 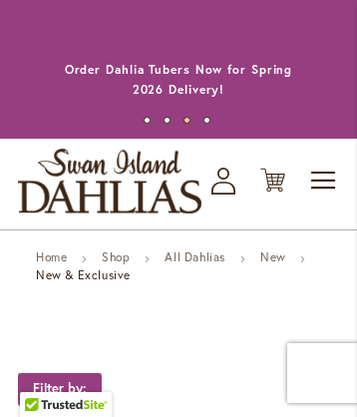 What do you see at coordinates (187, 120) in the screenshot?
I see `button: 3 of 4` at bounding box center [187, 120].